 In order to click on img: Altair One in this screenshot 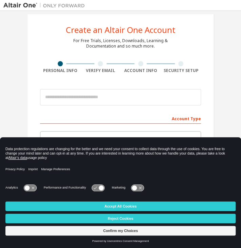, I will do `click(46, 5)`.